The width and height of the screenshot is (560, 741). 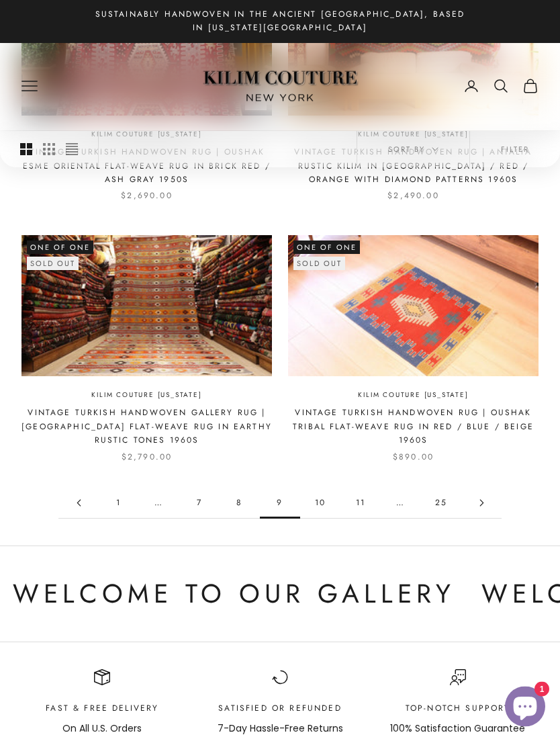 What do you see at coordinates (102, 729) in the screenshot?
I see `p: On All U.S. Orders` at bounding box center [102, 729].